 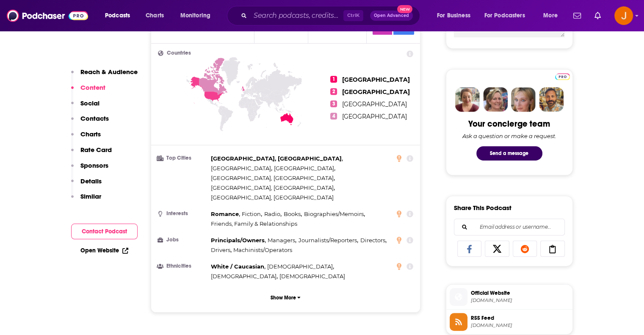 What do you see at coordinates (93, 87) in the screenshot?
I see `p: Content` at bounding box center [93, 87].